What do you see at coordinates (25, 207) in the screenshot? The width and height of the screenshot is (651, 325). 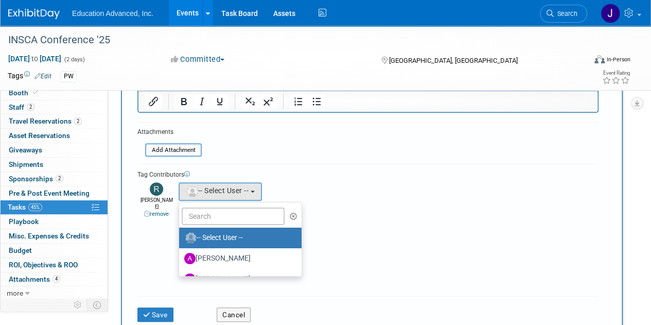 I see `span: Tasks` at bounding box center [25, 207].